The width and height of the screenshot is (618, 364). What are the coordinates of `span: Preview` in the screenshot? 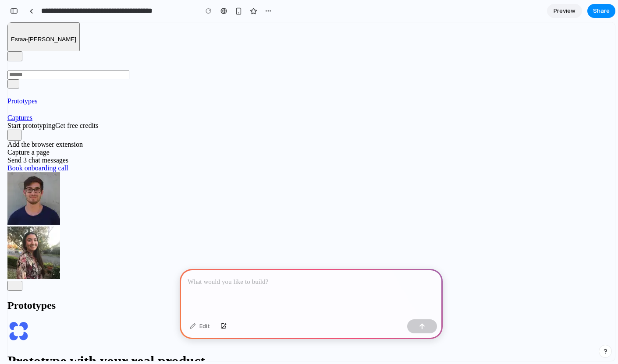 It's located at (565, 11).